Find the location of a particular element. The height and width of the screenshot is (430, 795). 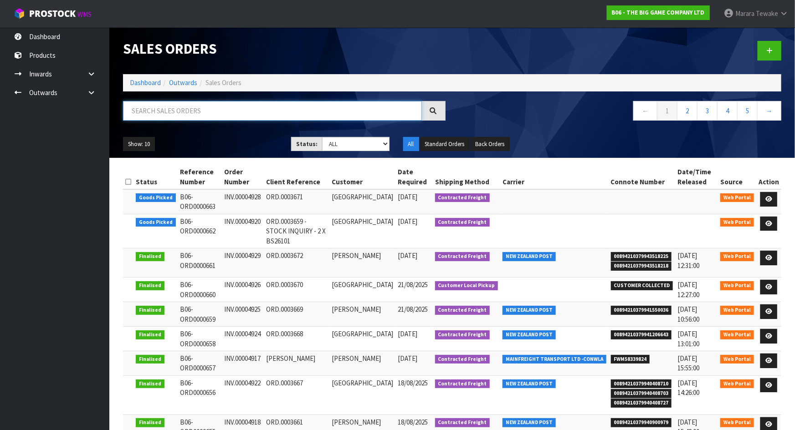

a: 2 is located at coordinates (687, 111).